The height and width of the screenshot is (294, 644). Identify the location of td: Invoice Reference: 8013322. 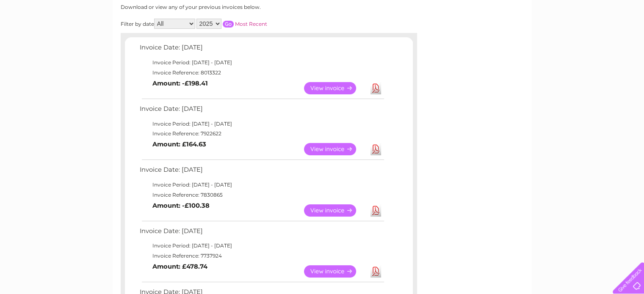
(261, 73).